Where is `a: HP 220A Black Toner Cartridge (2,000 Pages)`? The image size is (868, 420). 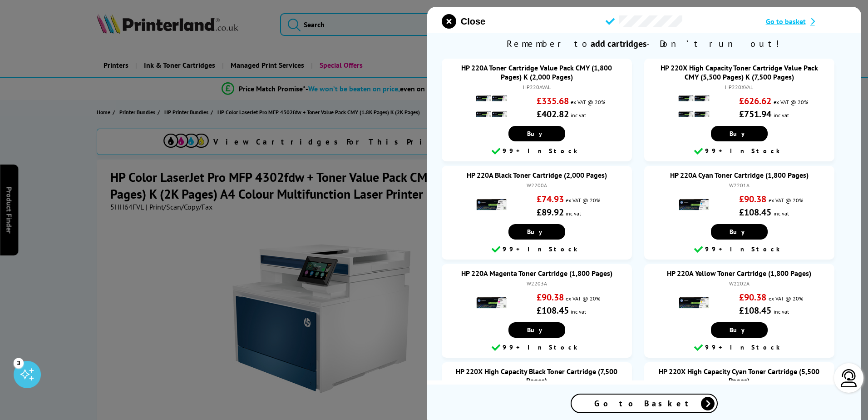 a: HP 220A Black Toner Cartridge (2,000 Pages) is located at coordinates (537, 175).